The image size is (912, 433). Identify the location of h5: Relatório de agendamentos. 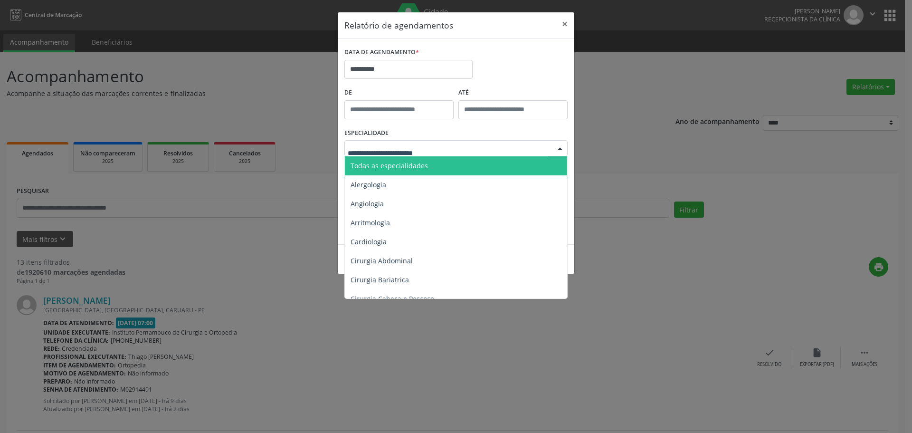
(398, 25).